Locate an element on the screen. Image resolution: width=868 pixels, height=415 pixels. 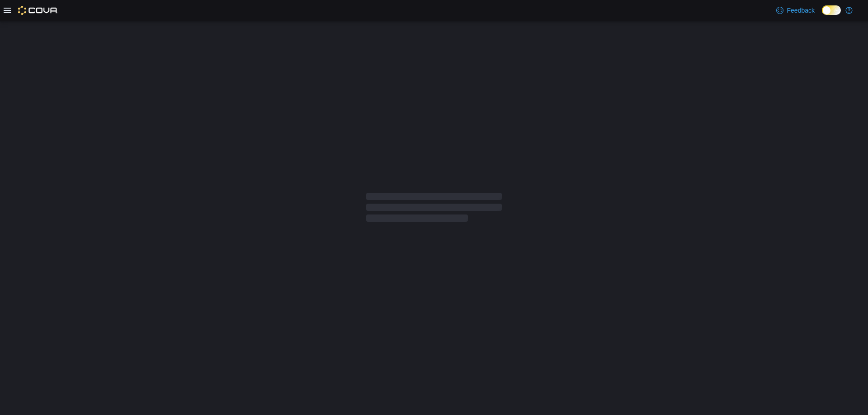
input: Dark Mode is located at coordinates (831, 10).